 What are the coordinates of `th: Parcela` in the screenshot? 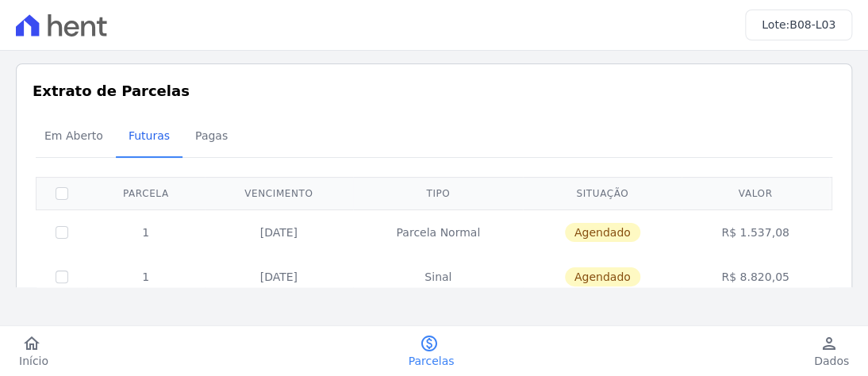 It's located at (146, 193).